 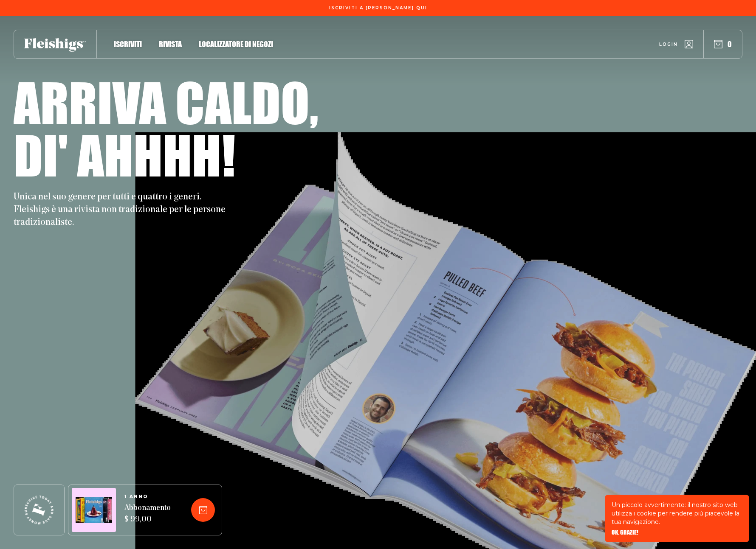 I want to click on font: Di' ahhhh!, so click(x=124, y=154).